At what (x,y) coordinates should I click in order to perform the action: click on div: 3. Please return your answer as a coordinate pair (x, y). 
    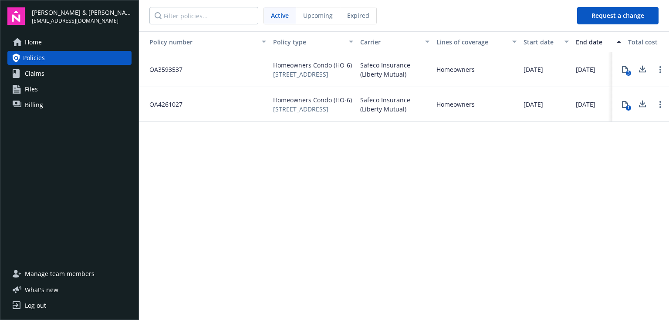
    Looking at the image, I should click on (628, 73).